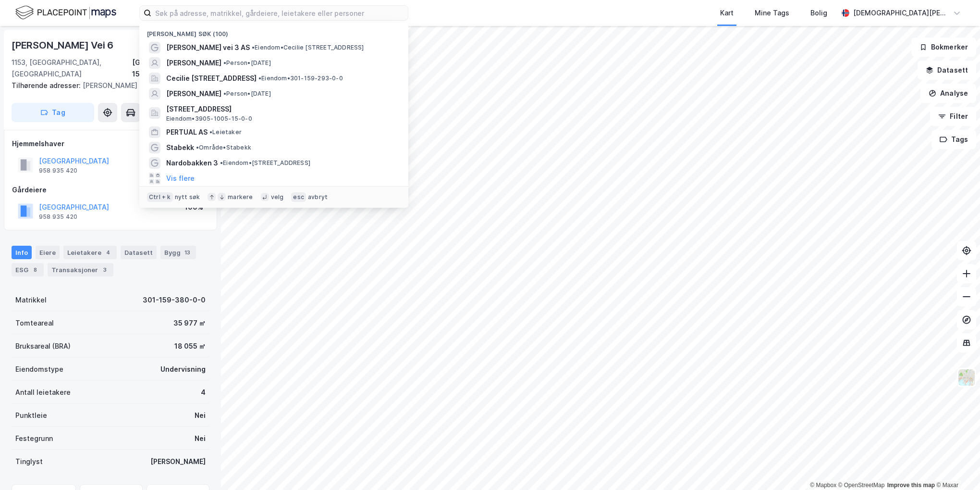  Describe the element at coordinates (727, 13) in the screenshot. I see `div: Kart` at that location.